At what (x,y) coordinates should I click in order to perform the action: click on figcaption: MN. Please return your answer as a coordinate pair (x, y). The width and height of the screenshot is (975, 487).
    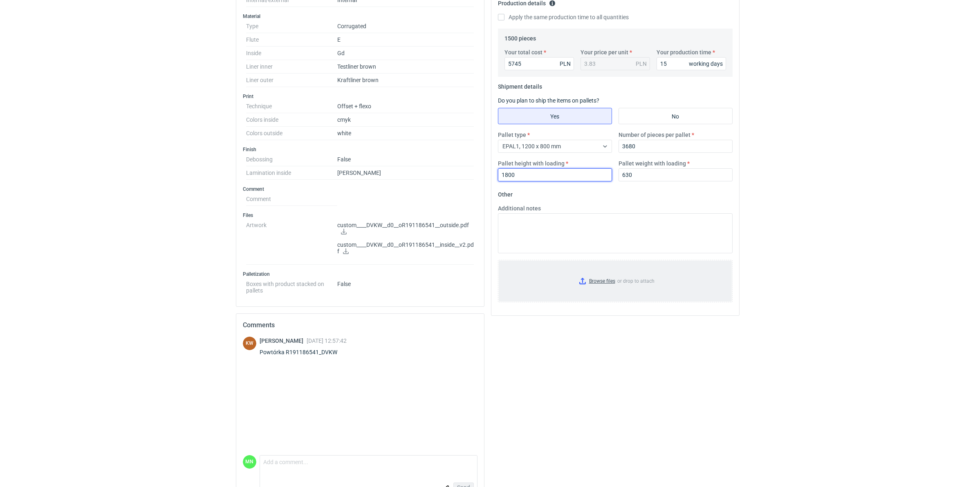
    Looking at the image, I should click on (249, 462).